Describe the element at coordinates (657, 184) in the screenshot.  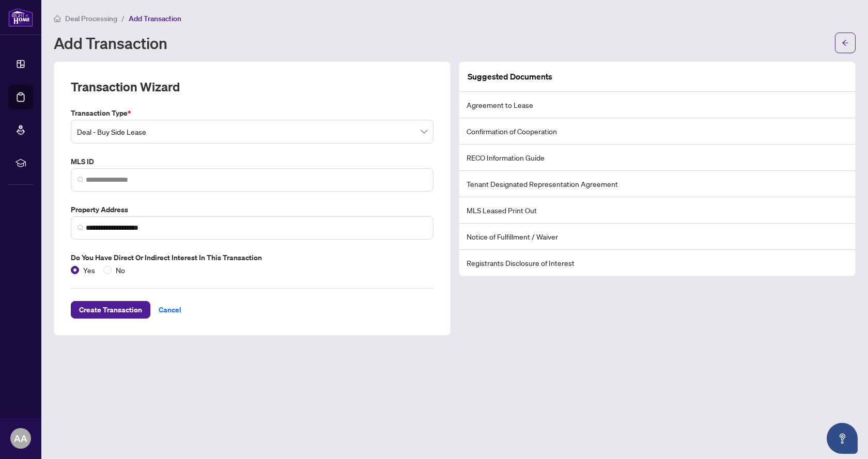
I see `li: Tenant Designated Representation Agreement` at that location.